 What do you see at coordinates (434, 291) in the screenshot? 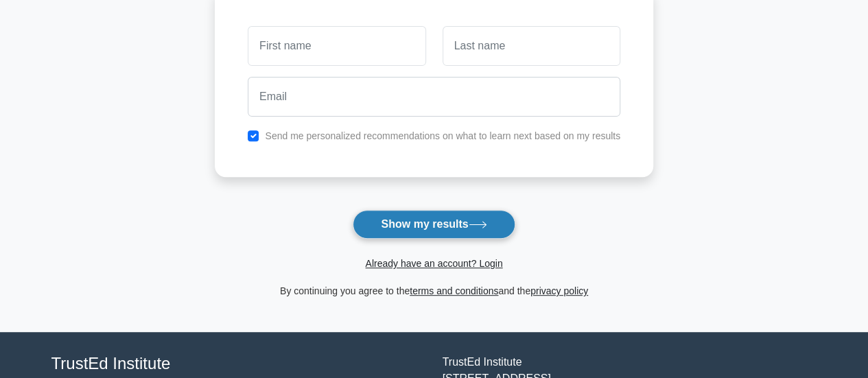
I see `div: By continuing you agree to the and the` at bounding box center [434, 291].